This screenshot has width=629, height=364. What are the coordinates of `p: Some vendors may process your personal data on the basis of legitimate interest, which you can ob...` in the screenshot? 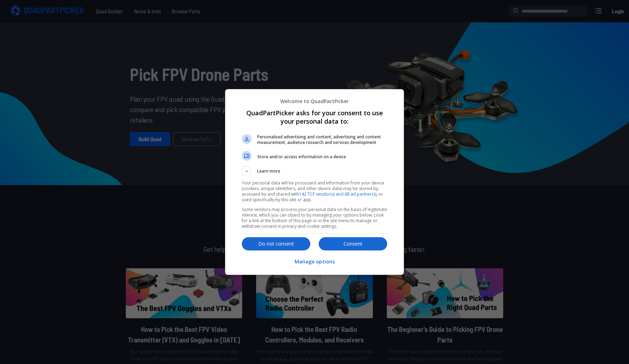 It's located at (314, 218).